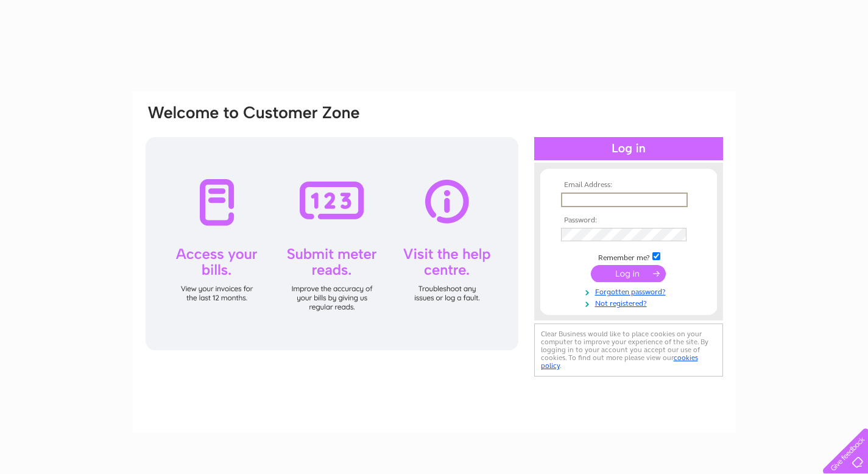  Describe the element at coordinates (629, 221) in the screenshot. I see `th: Password:` at that location.